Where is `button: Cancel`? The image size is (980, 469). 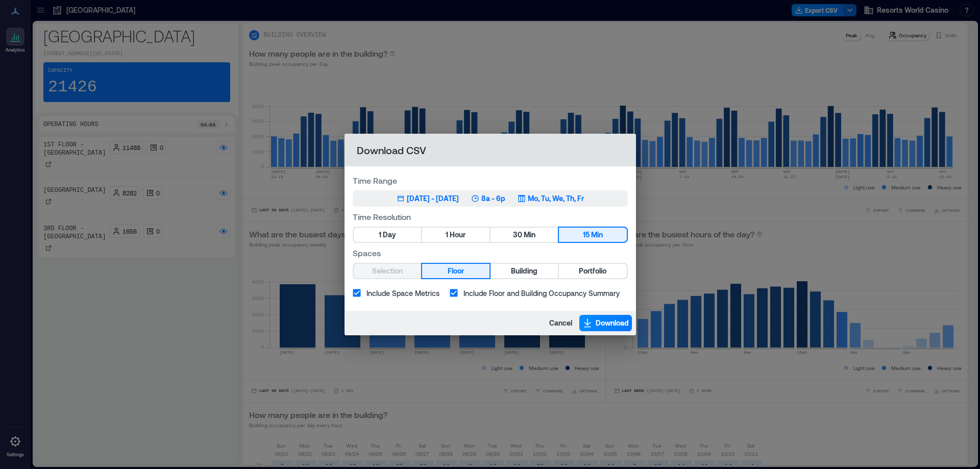
button: Cancel is located at coordinates (561, 323).